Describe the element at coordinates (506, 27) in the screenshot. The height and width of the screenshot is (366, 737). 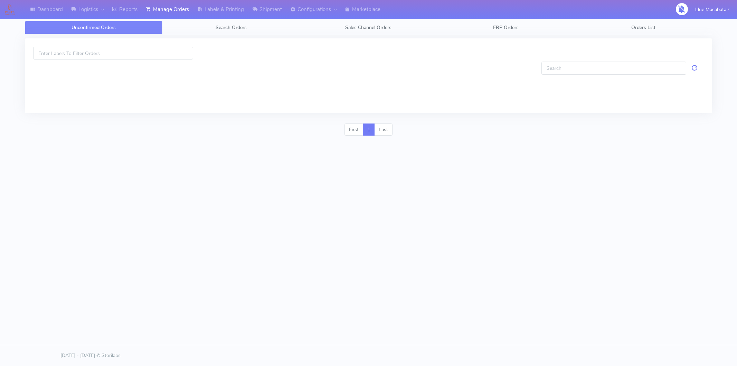
I see `span: ERP Orders` at that location.